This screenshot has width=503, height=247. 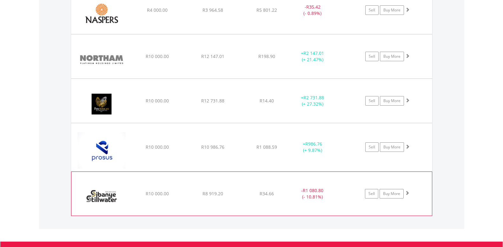 What do you see at coordinates (102, 60) in the screenshot?
I see `img: EQU.ZA.NPH.png` at bounding box center [102, 60].